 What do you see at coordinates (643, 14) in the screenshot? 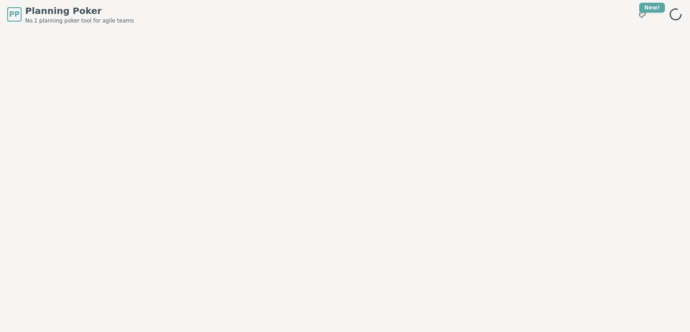
I see `button: New!` at bounding box center [643, 14].